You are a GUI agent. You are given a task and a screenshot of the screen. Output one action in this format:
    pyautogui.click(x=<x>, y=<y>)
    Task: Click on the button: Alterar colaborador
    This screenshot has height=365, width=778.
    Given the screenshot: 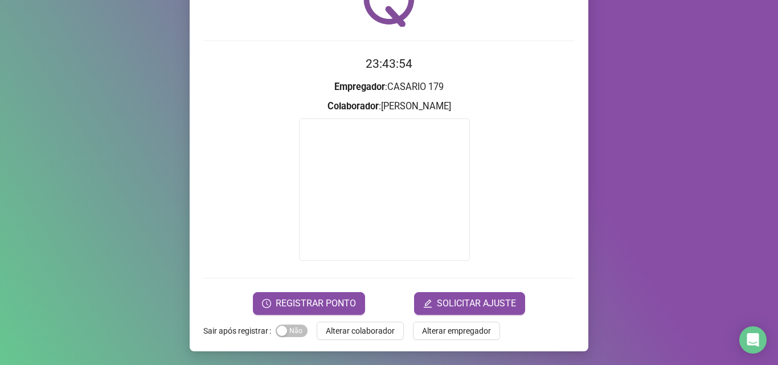 What is the action you would take?
    pyautogui.click(x=360, y=331)
    